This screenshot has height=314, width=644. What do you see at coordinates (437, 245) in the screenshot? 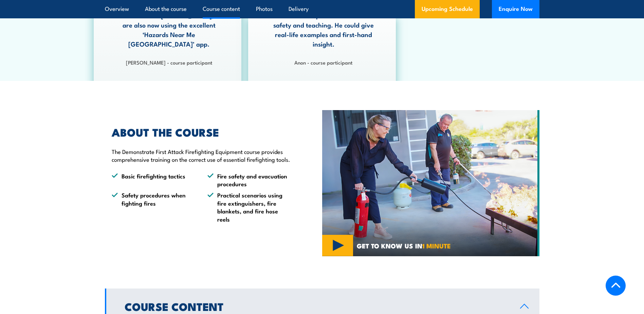
I see `strong: 1 MINUTE` at bounding box center [437, 245].